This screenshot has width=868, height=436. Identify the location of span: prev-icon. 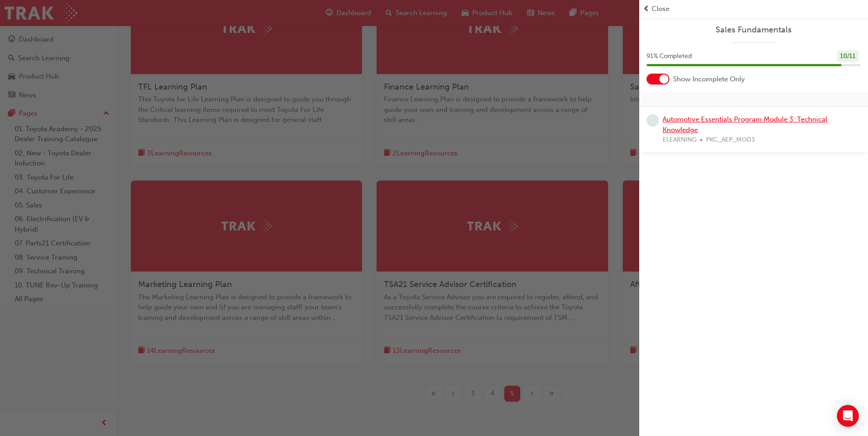
(646, 8).